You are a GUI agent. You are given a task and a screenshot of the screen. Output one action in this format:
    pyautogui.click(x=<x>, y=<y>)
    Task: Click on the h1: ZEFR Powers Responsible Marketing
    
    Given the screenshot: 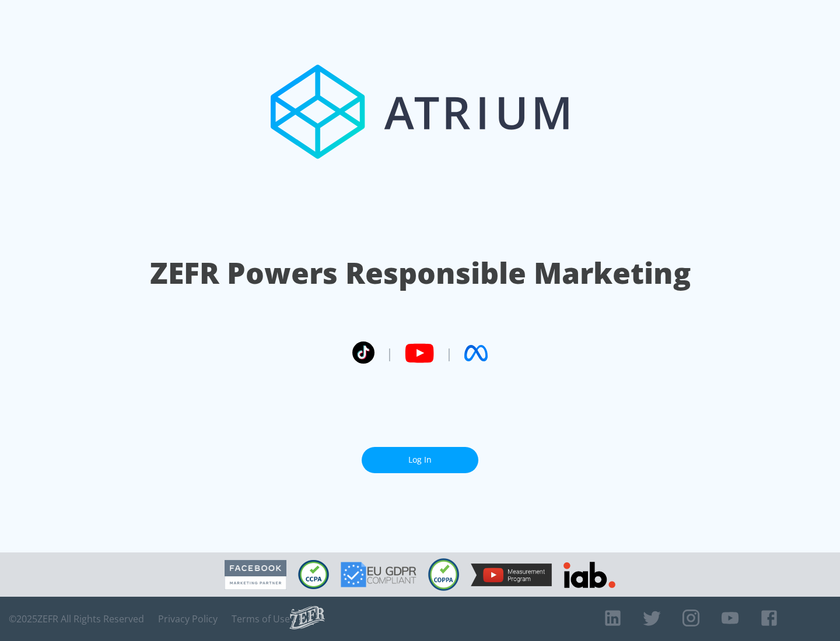 What is the action you would take?
    pyautogui.click(x=420, y=273)
    